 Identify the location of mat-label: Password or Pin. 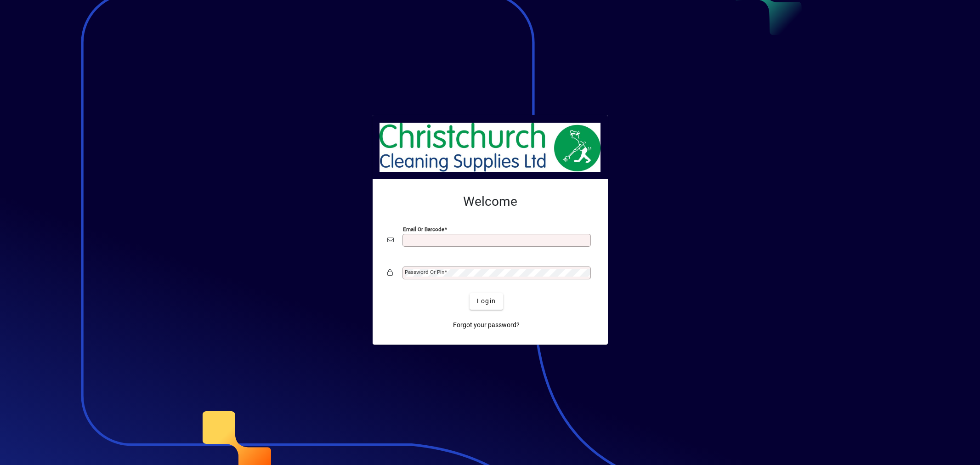
(424, 272).